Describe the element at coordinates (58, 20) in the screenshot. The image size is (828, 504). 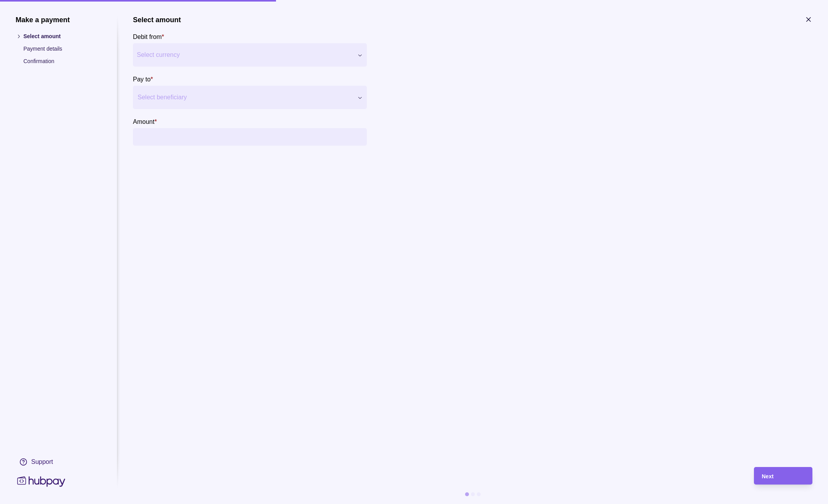
I see `h1: Make a payment` at that location.